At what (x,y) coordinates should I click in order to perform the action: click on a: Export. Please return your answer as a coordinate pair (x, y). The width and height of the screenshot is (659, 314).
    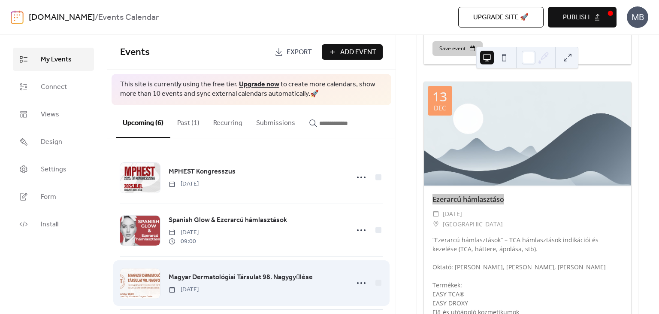
    Looking at the image, I should click on (293, 52).